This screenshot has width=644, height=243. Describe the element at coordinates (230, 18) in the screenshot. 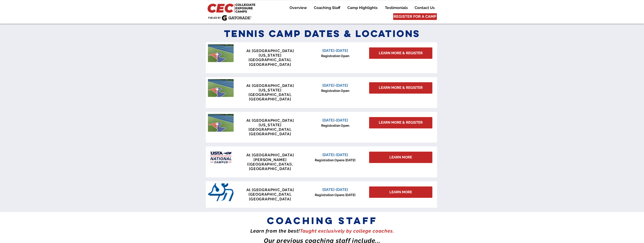

I see `img: Fueled by Gatorade.png` at that location.